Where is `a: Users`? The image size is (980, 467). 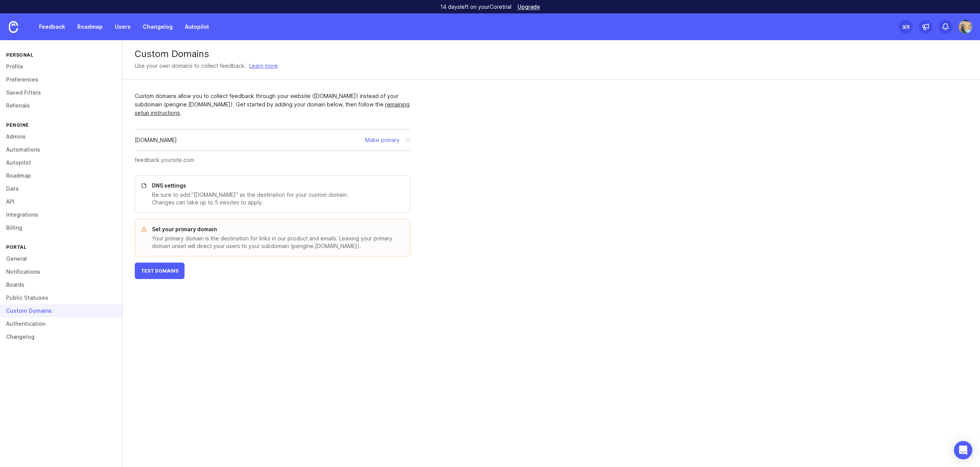 a: Users is located at coordinates (122, 27).